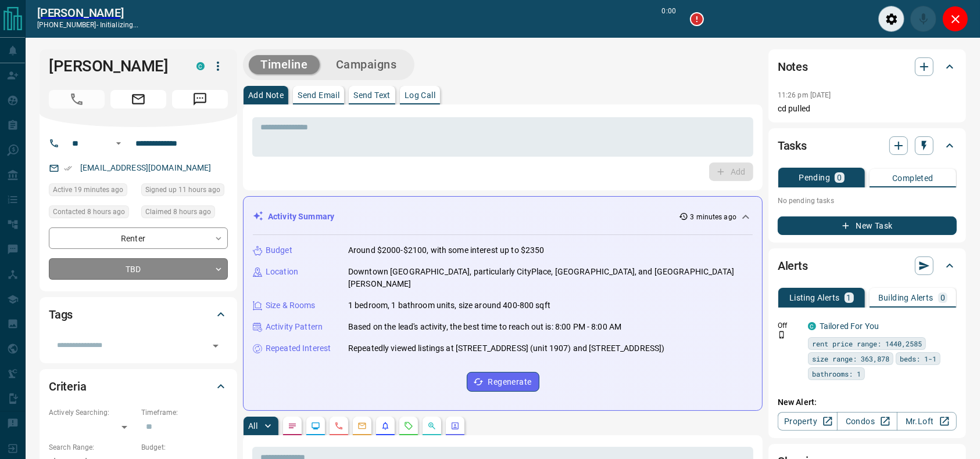 The height and width of the screenshot is (459, 980). What do you see at coordinates (183, 190) in the screenshot?
I see `span: Signed up 11 hours ago` at bounding box center [183, 190].